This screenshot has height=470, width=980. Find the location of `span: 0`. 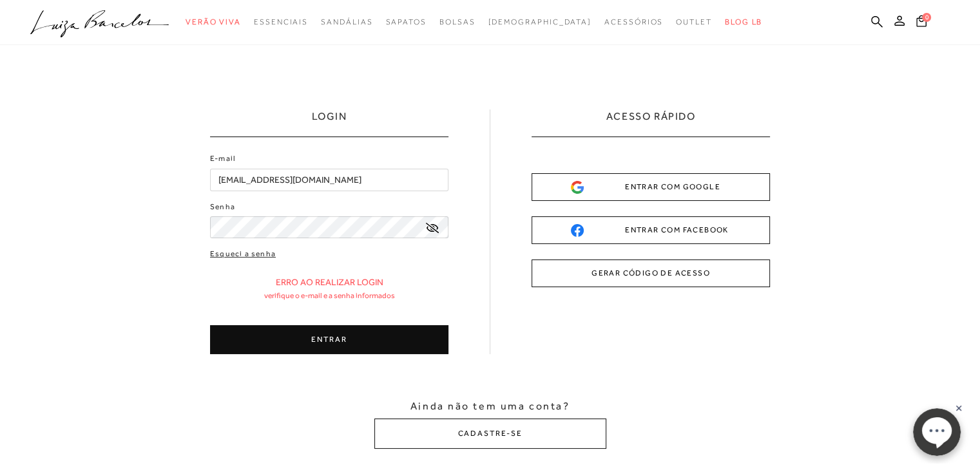

span: 0 is located at coordinates (927, 17).